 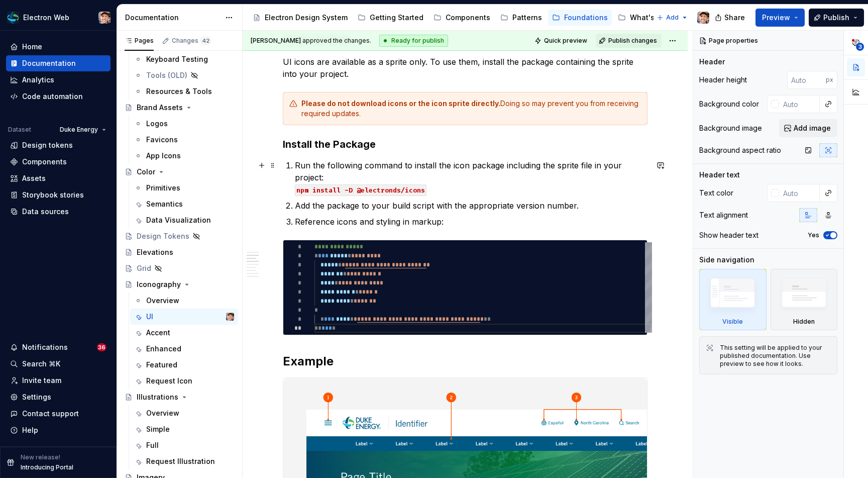 I want to click on div: Accent, so click(x=158, y=333).